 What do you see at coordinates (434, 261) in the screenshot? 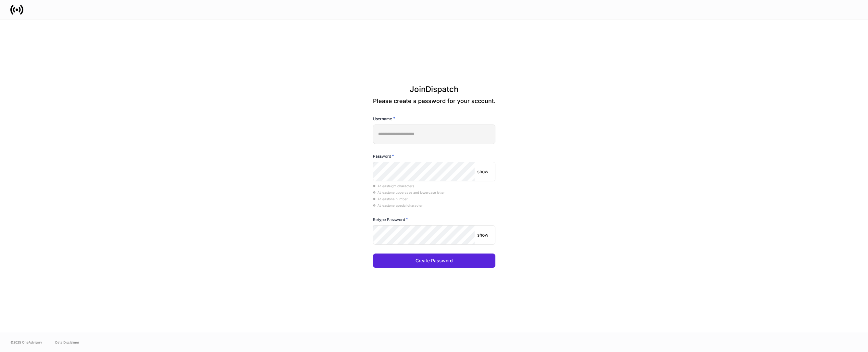
I see `div: Create Password` at bounding box center [434, 261].